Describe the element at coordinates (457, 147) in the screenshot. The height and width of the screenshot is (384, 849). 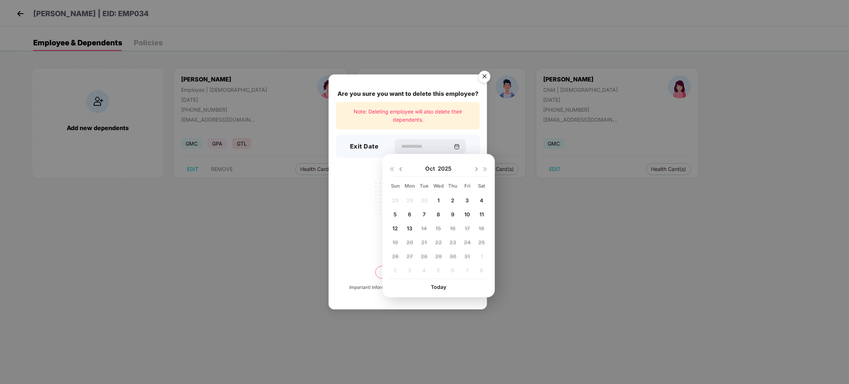
I see `img: svg+xml;base64,PHN2ZyBpZD0iQ2FsZW5kYXItMzJ4MzIiIHhtbG5zPSJodHRwOi8vd3d3LnczLm9yZy8yMDAwL3N2ZyIgd2...` at that location.